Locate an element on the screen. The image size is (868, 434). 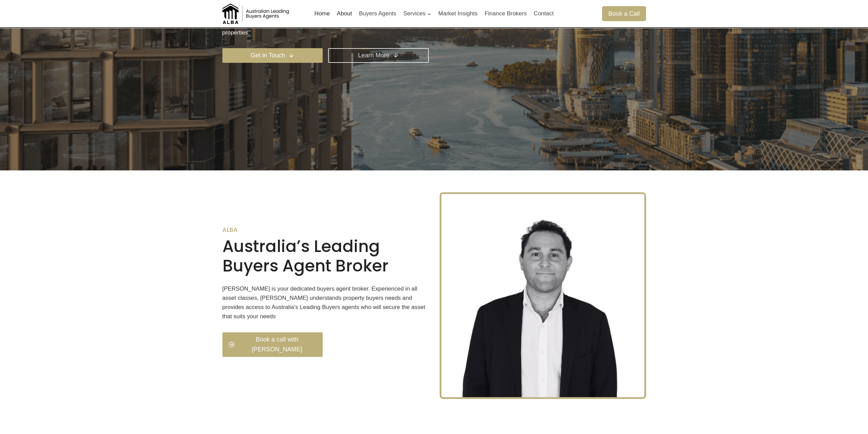
button: Child menu of Services is located at coordinates (417, 13).